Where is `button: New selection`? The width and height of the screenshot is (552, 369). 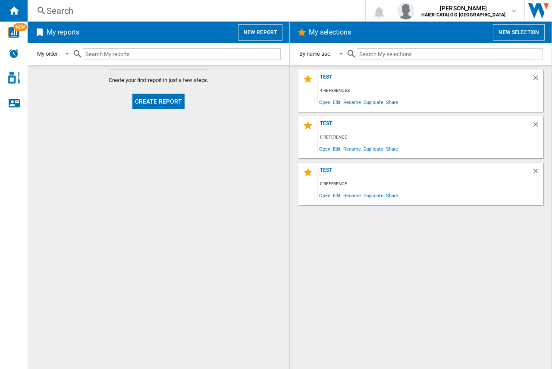
button: New selection is located at coordinates (519, 32).